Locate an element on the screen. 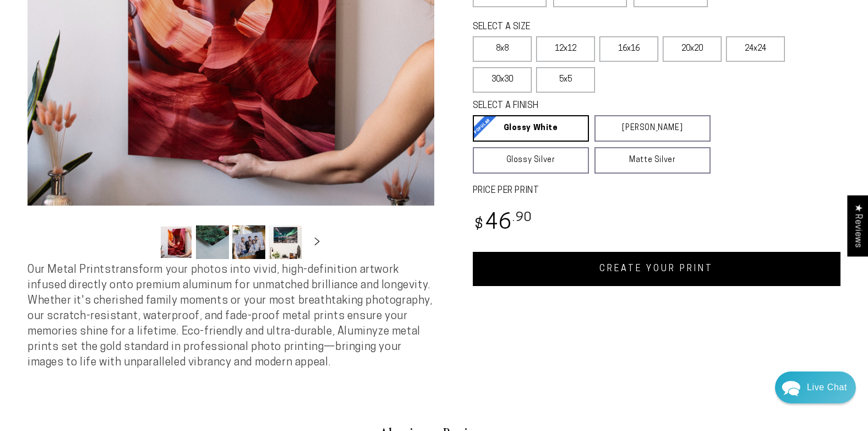 The width and height of the screenshot is (868, 431). label: 24x24 is located at coordinates (755, 49).